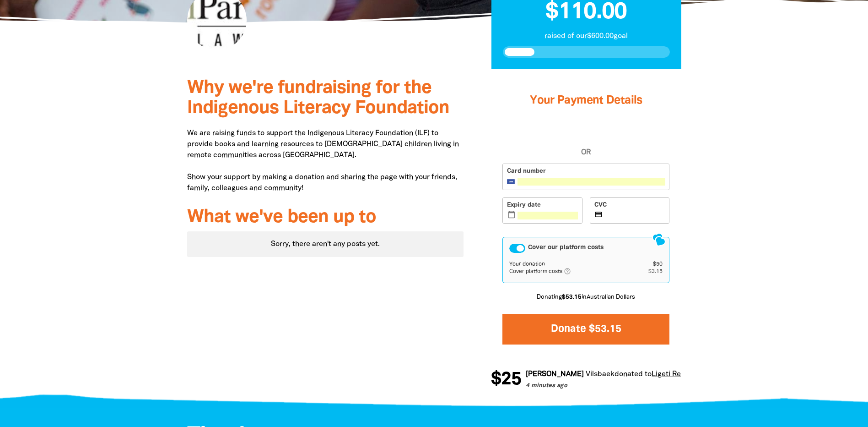 The height and width of the screenshot is (427, 868). Describe the element at coordinates (676, 374) in the screenshot. I see `a: Ligeti Read-A-Thon` at that location.